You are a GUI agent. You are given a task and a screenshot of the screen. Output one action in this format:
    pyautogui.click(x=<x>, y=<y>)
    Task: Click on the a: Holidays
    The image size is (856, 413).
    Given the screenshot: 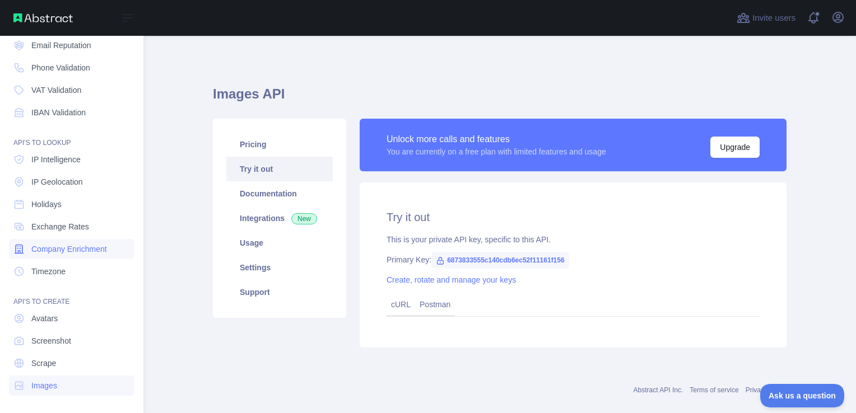 What is the action you would take?
    pyautogui.click(x=72, y=204)
    